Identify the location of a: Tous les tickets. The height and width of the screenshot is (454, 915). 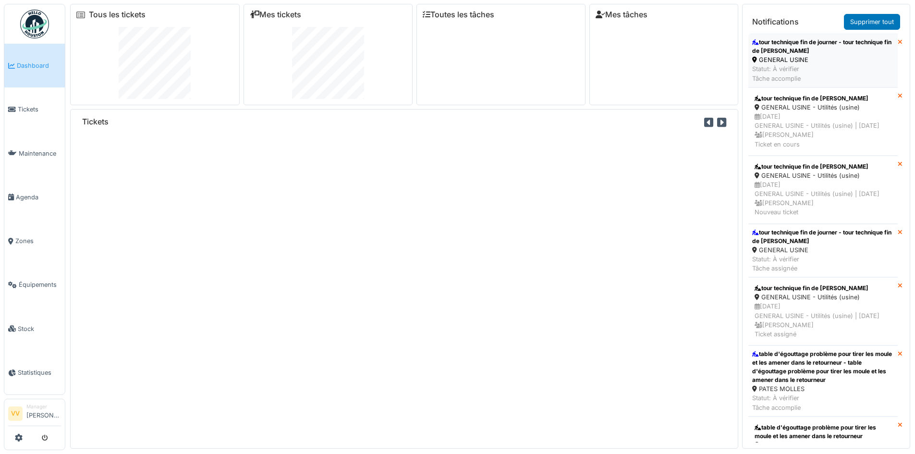
(117, 14).